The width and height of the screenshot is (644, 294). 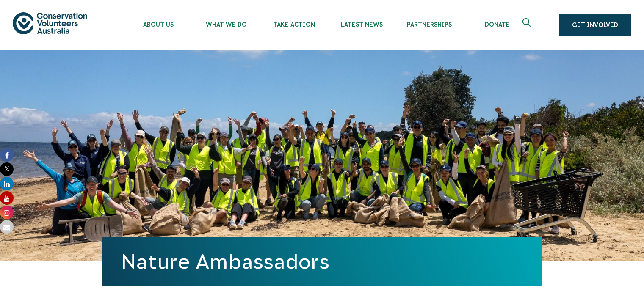 What do you see at coordinates (430, 24) in the screenshot?
I see `span: Partnerships` at bounding box center [430, 24].